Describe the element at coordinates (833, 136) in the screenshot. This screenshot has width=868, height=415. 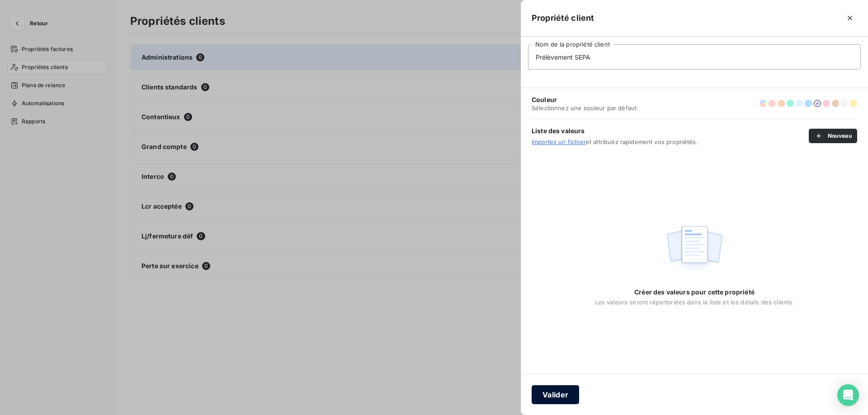
I see `button: Nouveau` at that location.